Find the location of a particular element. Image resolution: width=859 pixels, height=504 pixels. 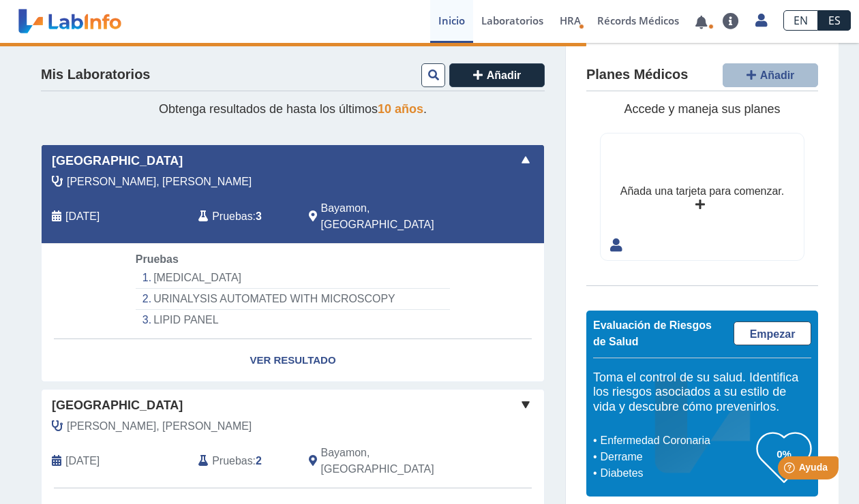

h3: 0% is located at coordinates (783, 454).